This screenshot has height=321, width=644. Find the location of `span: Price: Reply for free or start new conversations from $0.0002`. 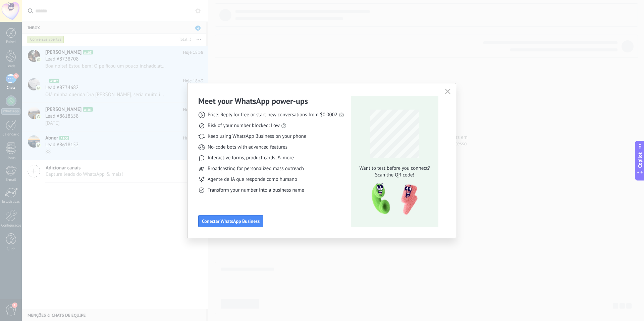

span: Price: Reply for free or start new conversations from $0.0002 is located at coordinates (272, 115).